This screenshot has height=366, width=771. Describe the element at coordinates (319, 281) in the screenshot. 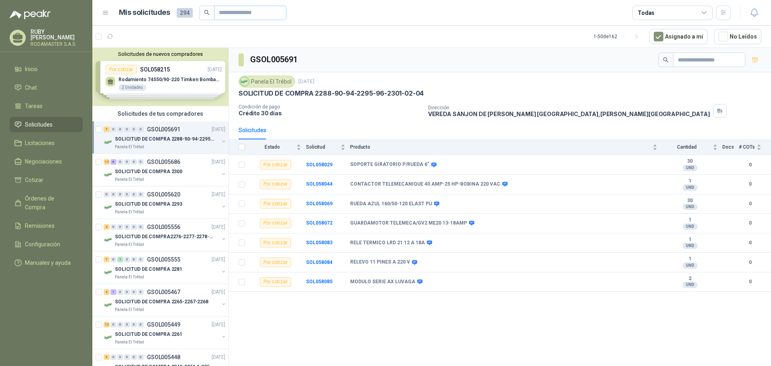

I see `a: SOL058085` at that location.